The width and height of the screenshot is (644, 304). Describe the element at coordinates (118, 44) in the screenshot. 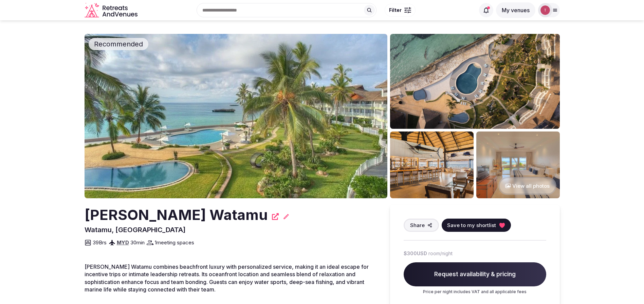

I see `span: Recommended` at that location.